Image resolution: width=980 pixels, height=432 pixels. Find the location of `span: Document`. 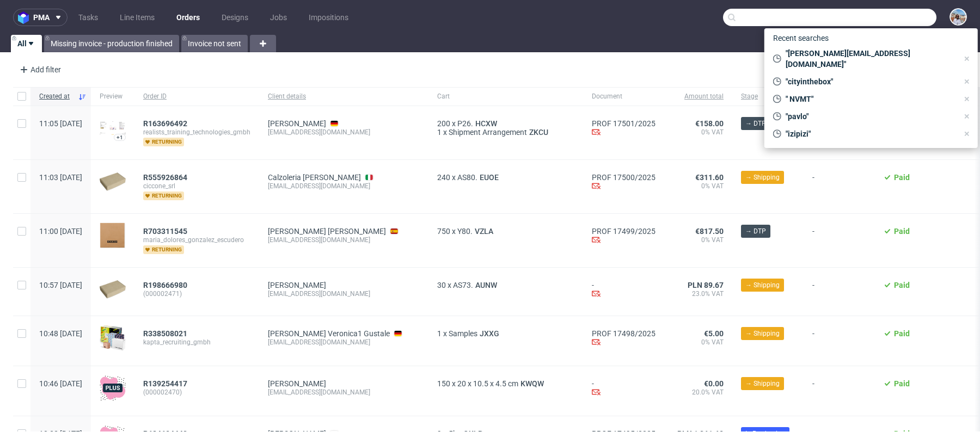

span: Document is located at coordinates (623, 96).